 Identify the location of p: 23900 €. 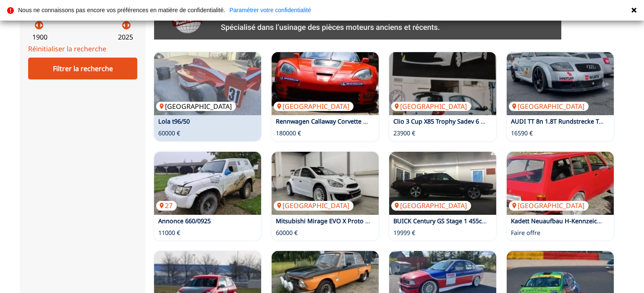
(404, 133).